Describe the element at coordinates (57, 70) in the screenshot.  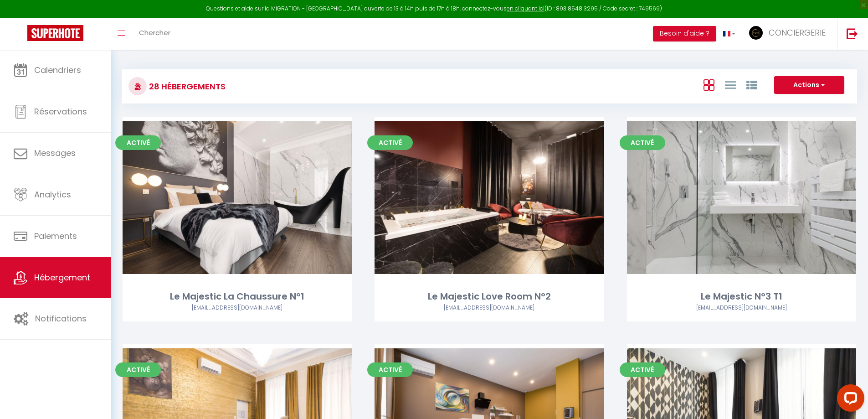
I see `span: Calendriers` at that location.